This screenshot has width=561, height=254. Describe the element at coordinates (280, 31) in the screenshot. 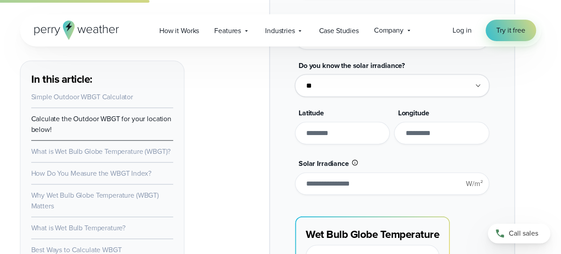

I see `span: Industries` at that location.